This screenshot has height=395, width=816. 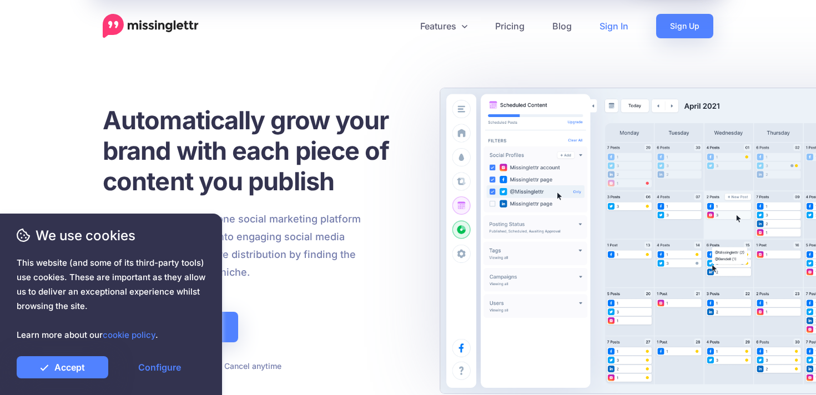 What do you see at coordinates (614, 26) in the screenshot?
I see `a: Sign In` at bounding box center [614, 26].